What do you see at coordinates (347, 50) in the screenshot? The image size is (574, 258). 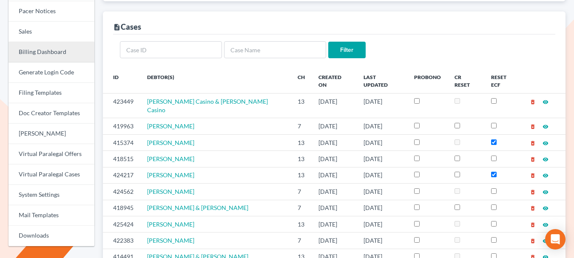 I see `input: Filter` at bounding box center [347, 50].